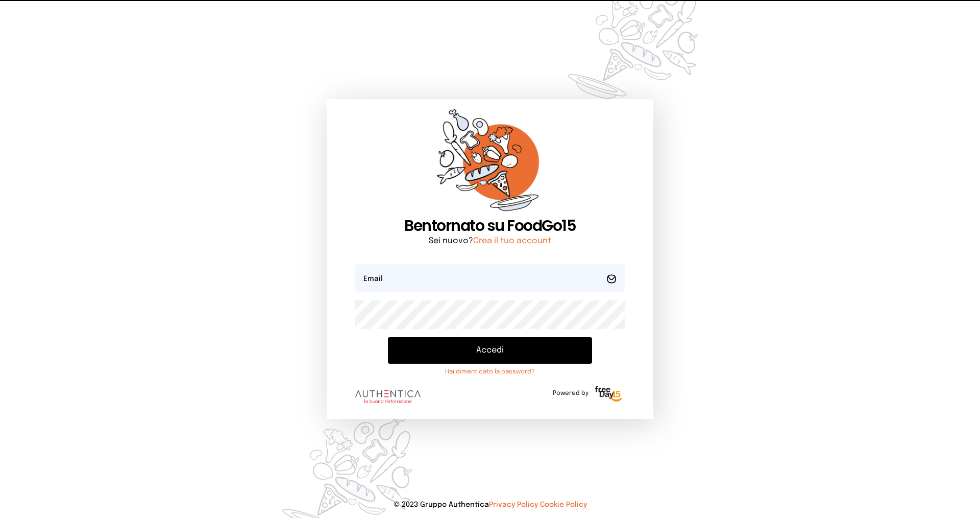 The width and height of the screenshot is (980, 518). What do you see at coordinates (490, 163) in the screenshot?
I see `img: sticker-orange.65babaf.png` at bounding box center [490, 163].